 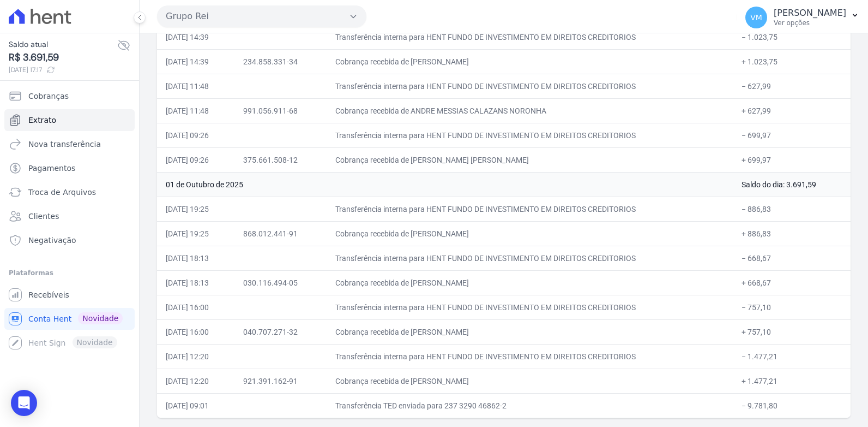 I want to click on span: Saldo atual, so click(x=62, y=44).